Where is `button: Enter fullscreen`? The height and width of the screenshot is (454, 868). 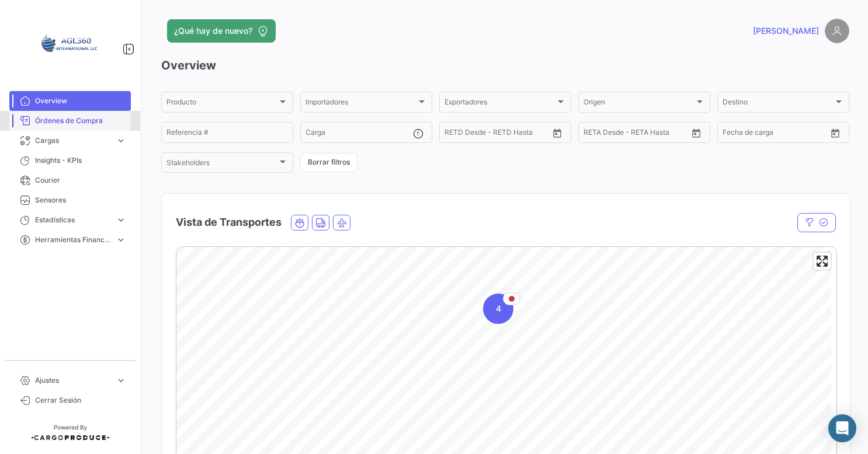
button: Enter fullscreen is located at coordinates (821, 261).